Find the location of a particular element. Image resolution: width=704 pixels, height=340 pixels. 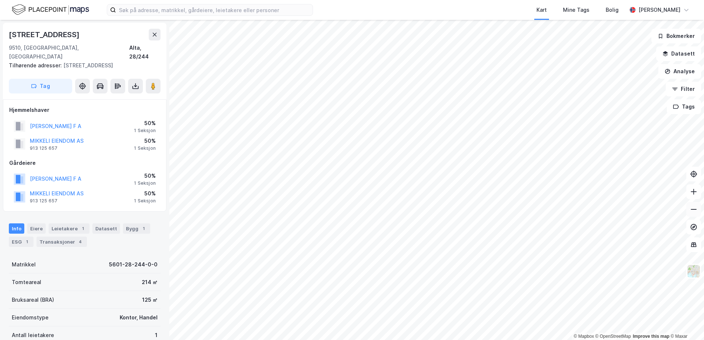

div: 214 ㎡ is located at coordinates (149, 282).